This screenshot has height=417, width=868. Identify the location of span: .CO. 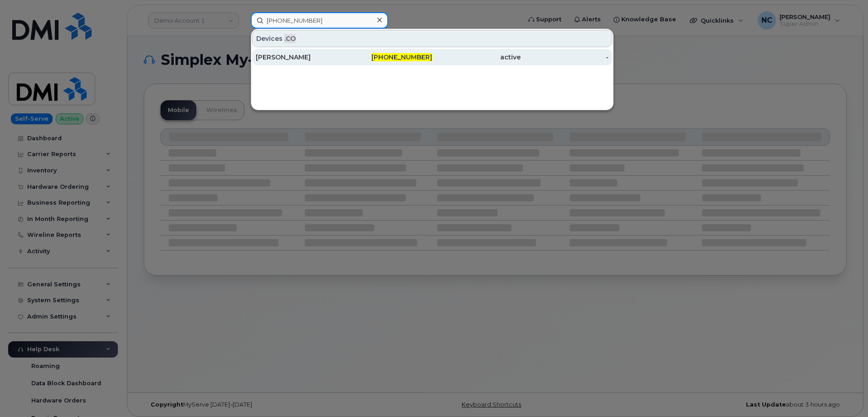
(290, 39).